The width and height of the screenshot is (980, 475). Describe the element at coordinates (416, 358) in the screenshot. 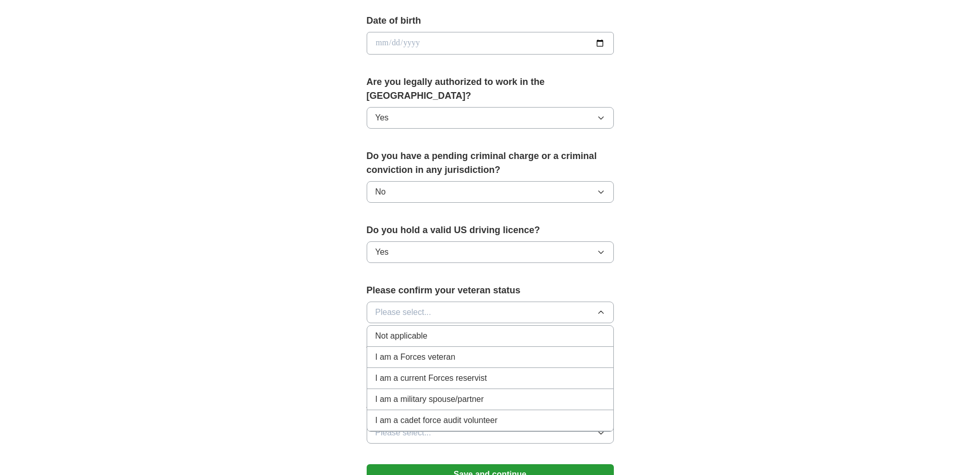

I see `span: I am a Forces veteran` at that location.